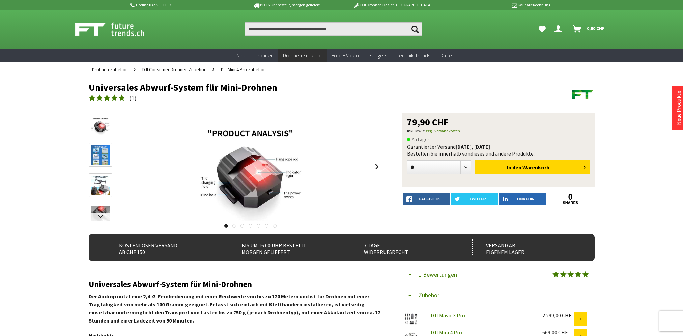 The image size is (683, 336). I want to click on button: Zubehör, so click(499, 295).